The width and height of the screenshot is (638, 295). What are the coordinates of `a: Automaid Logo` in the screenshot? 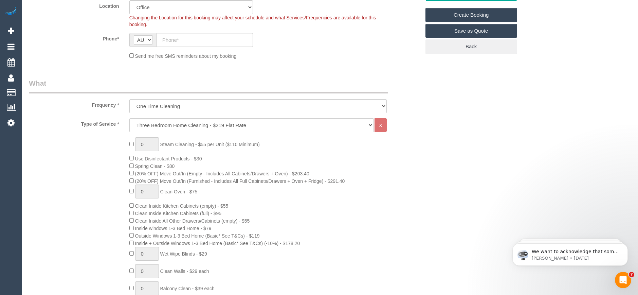 It's located at (11, 12).